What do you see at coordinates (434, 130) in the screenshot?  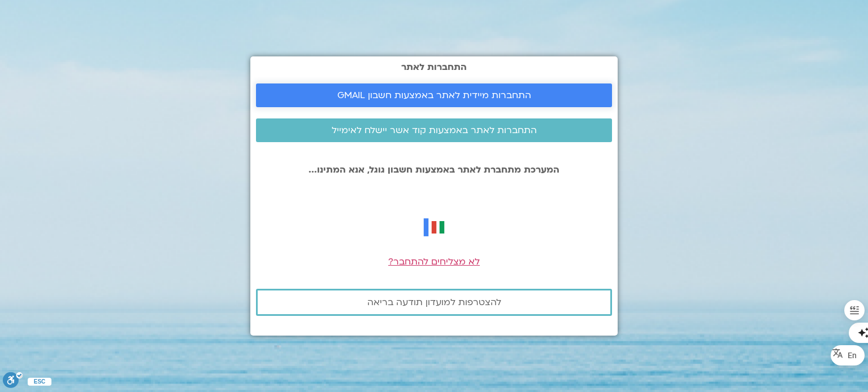 I see `a: התחברות לאתר באמצעות קוד אשר יישלח לאימייל` at bounding box center [434, 130].